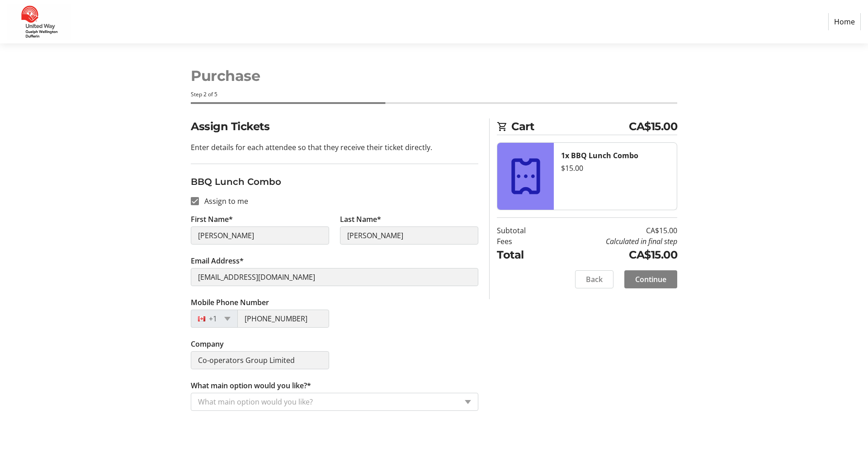 The image size is (868, 466). I want to click on button: Back, so click(594, 279).